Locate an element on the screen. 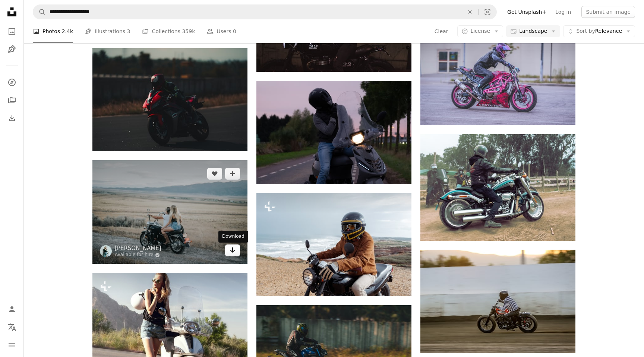  button: Add to Collection is located at coordinates (233, 173).